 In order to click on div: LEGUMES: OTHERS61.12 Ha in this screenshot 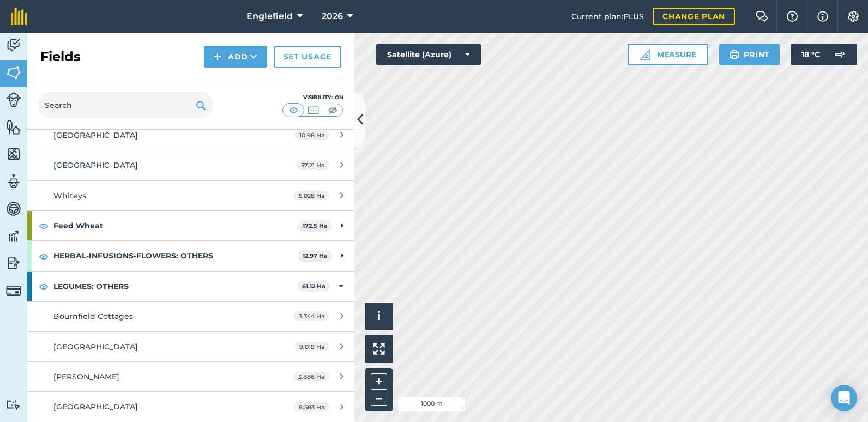, I will do `click(191, 286)`.